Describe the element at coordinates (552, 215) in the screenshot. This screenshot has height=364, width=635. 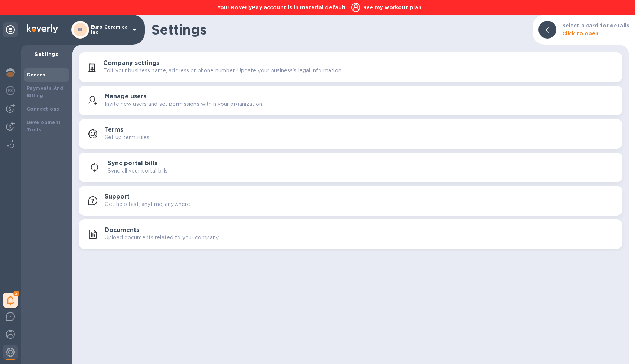
I see `div: Chat Widget` at that location.